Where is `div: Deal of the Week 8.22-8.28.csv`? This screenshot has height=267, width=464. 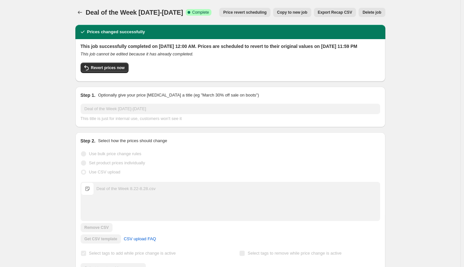
div: Deal of the Week 8.22-8.28.csv is located at coordinates (126, 189).